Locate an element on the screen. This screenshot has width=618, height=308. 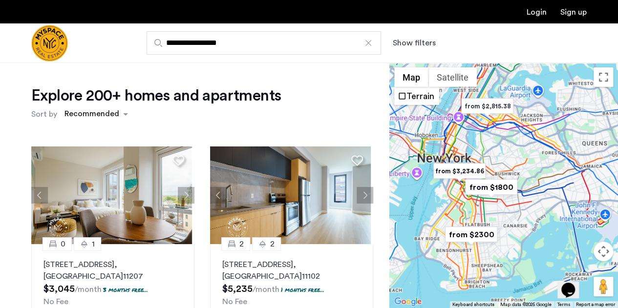
span: 1 is located at coordinates (93, 244).